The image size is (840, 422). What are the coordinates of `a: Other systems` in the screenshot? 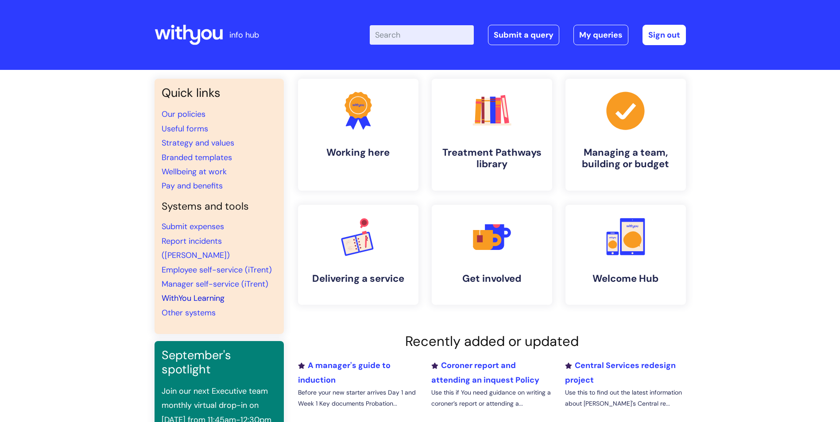 It's located at (189, 313).